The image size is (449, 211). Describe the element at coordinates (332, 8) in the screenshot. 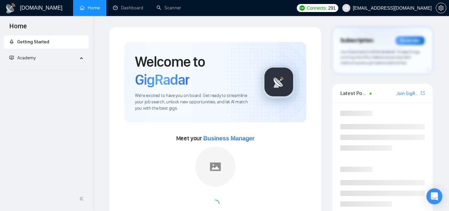

I see `span: 291` at that location.